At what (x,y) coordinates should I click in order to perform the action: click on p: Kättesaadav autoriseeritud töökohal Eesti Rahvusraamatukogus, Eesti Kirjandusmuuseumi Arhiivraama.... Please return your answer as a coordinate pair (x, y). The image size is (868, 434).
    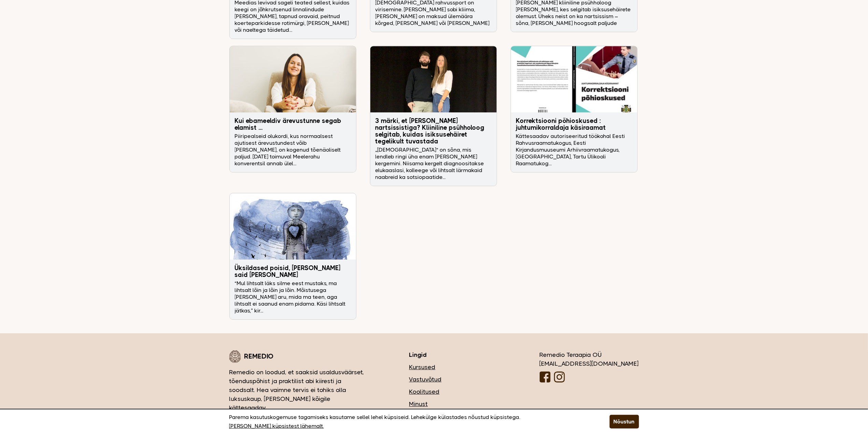
    Looking at the image, I should click on (574, 150).